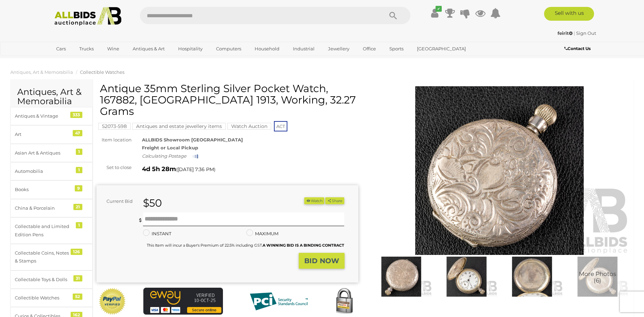 This screenshot has height=317, width=644. I want to click on div: China & Porcelain, so click(43, 208).